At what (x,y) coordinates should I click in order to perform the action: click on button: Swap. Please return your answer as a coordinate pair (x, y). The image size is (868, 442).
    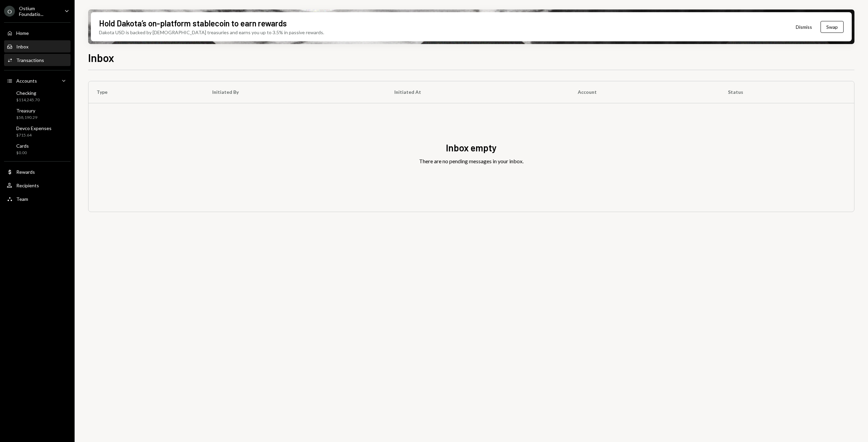
    Looking at the image, I should click on (832, 27).